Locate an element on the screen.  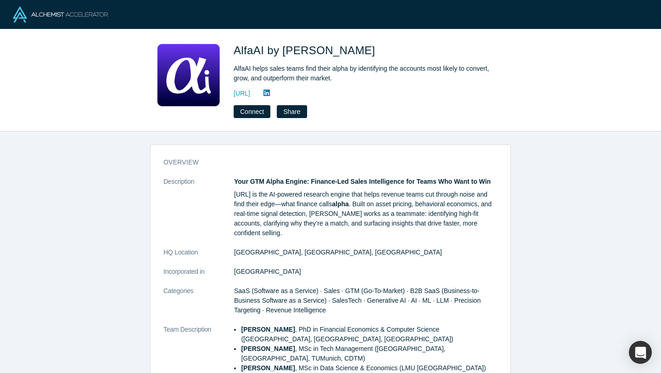
strong: alpha is located at coordinates (340, 204).